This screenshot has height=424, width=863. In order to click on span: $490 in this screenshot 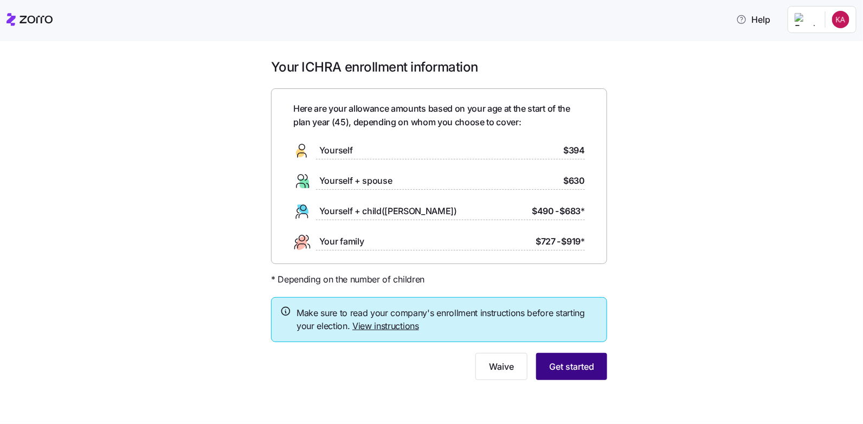, I will do `click(542, 211)`.